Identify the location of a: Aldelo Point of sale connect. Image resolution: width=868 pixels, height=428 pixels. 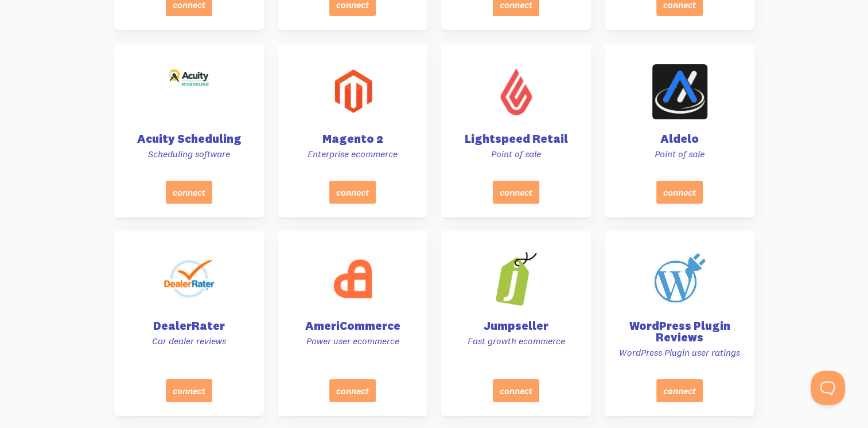
(679, 130).